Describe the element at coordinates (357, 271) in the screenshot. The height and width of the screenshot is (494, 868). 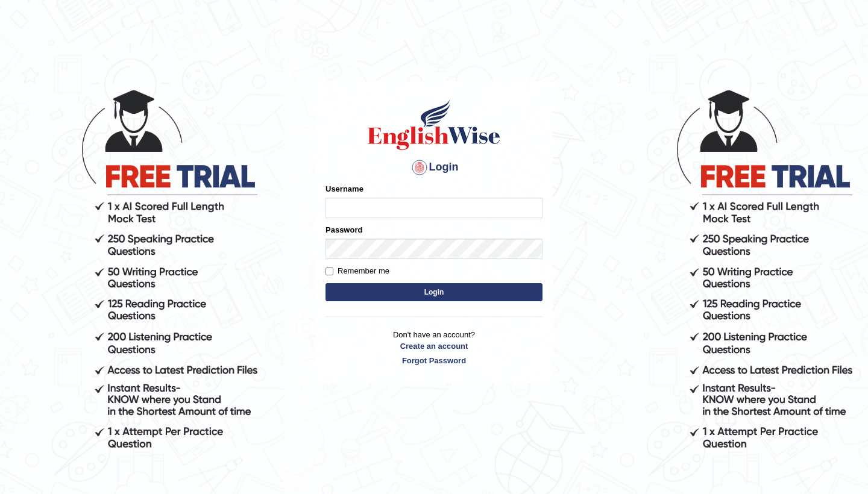
I see `label: Remember me` at that location.